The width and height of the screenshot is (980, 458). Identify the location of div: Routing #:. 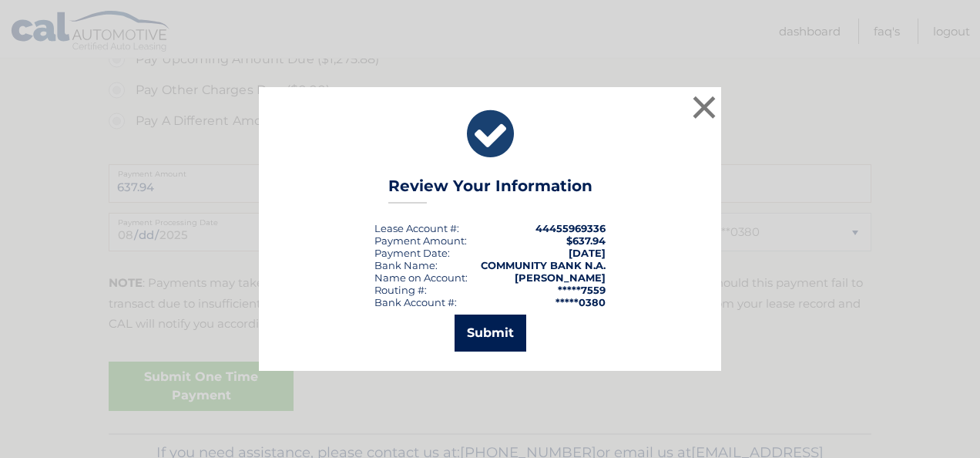
(401, 289).